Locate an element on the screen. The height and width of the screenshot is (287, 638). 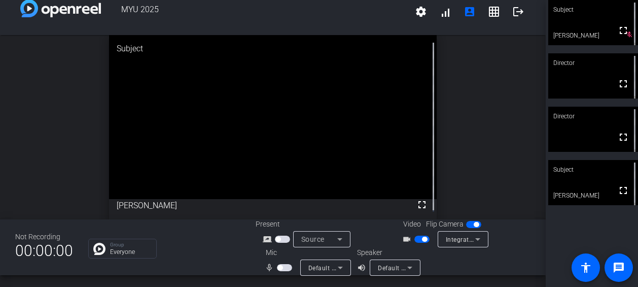
span: Flip Camera is located at coordinates (445, 224).